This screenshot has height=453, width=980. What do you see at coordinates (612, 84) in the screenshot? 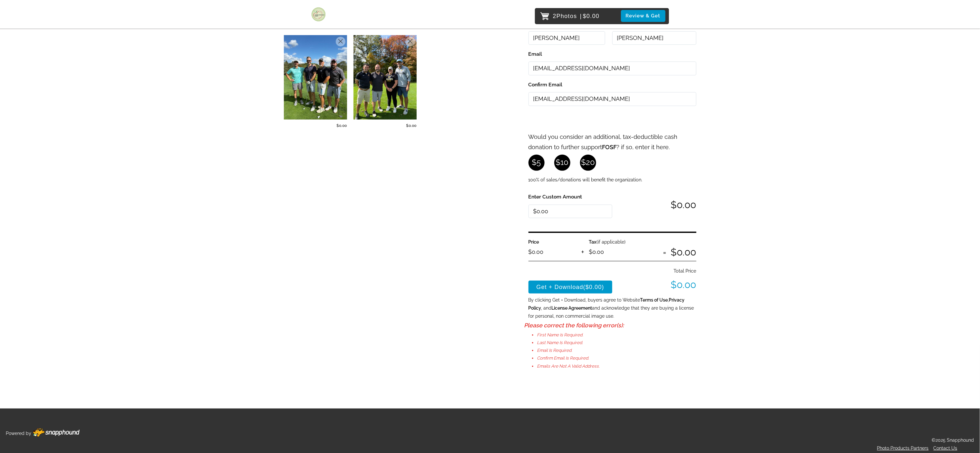
I see `label: Confirm Email` at bounding box center [612, 84].